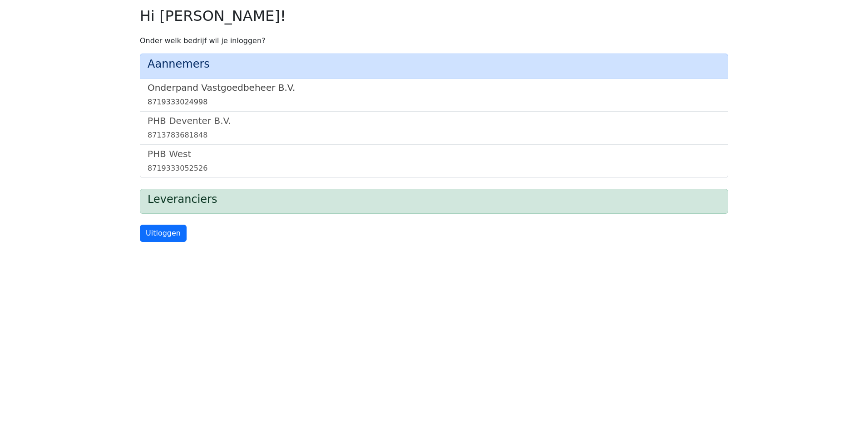 This screenshot has width=868, height=433. Describe the element at coordinates (434, 121) in the screenshot. I see `h5: PHB Deventer B.V.` at that location.